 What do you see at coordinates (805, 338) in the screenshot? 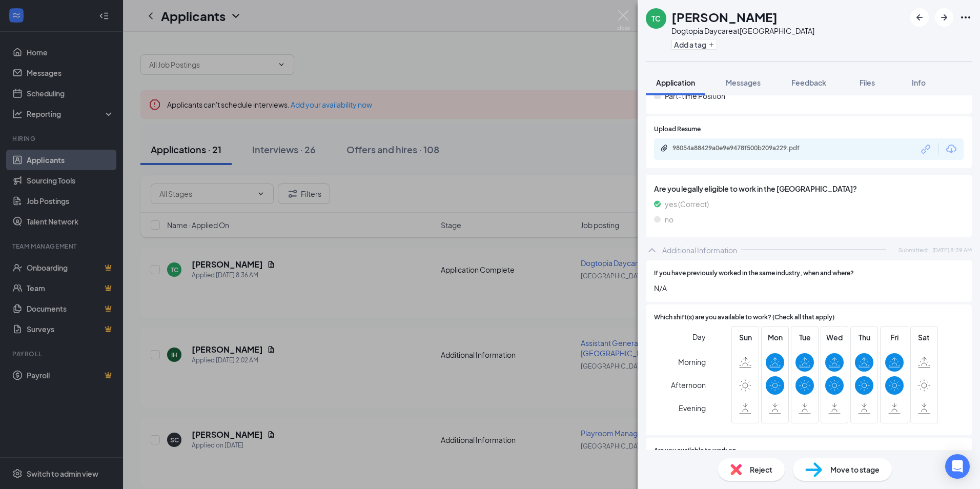
I see `span: Tue` at bounding box center [805, 338].